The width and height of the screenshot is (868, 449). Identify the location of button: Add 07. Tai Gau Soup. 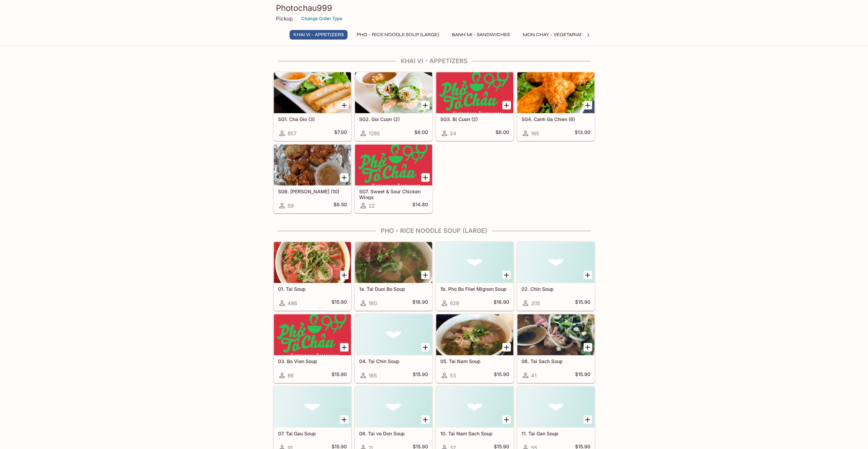
(344, 419).